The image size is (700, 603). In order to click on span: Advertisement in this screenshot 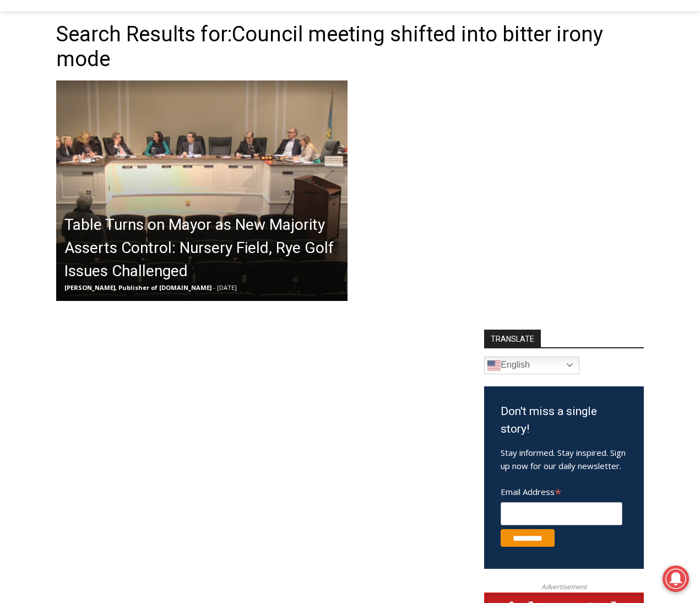, I will do `click(564, 587)`.